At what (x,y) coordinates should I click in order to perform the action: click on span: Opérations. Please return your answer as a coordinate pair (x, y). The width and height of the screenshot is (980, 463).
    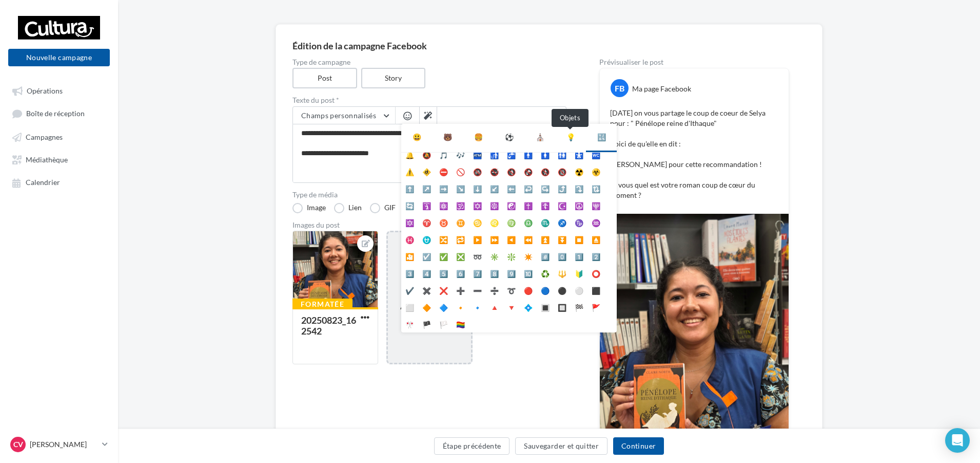
    Looking at the image, I should click on (45, 90).